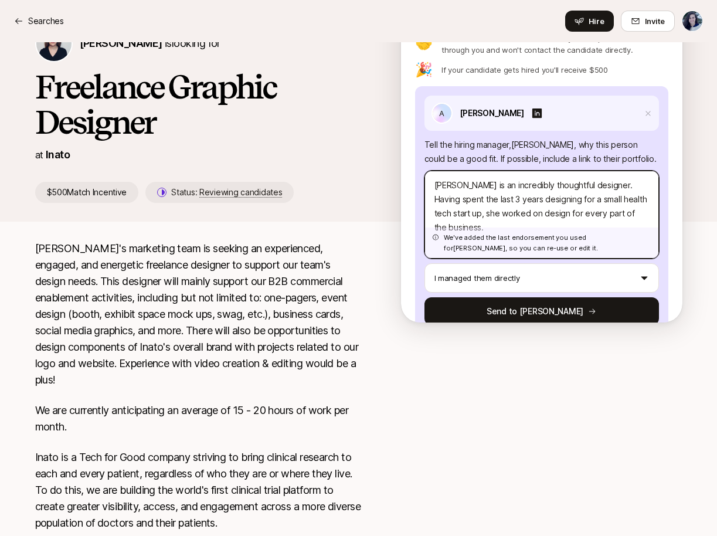  Describe the element at coordinates (596, 21) in the screenshot. I see `span: Hire` at that location.